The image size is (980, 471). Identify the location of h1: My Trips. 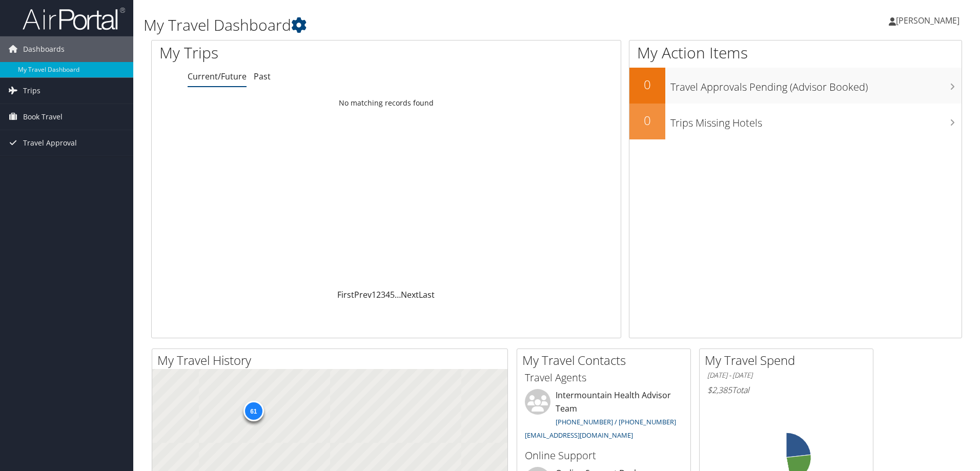
(288, 53).